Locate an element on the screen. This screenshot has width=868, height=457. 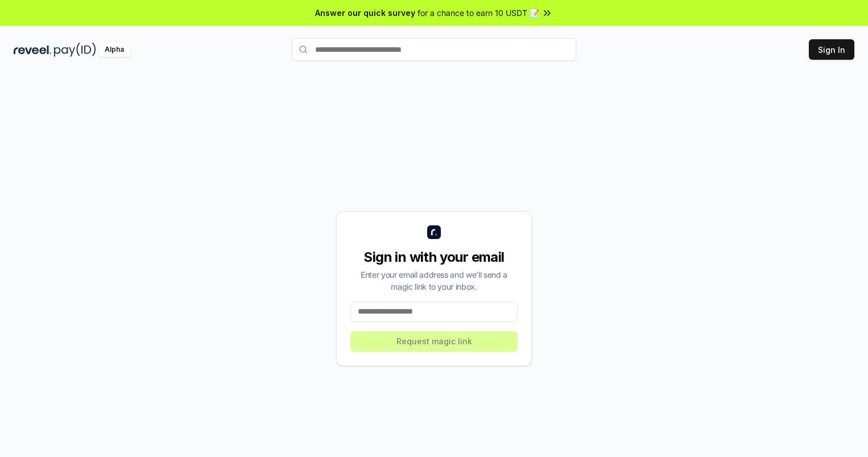
button: Sign In is located at coordinates (832, 50).